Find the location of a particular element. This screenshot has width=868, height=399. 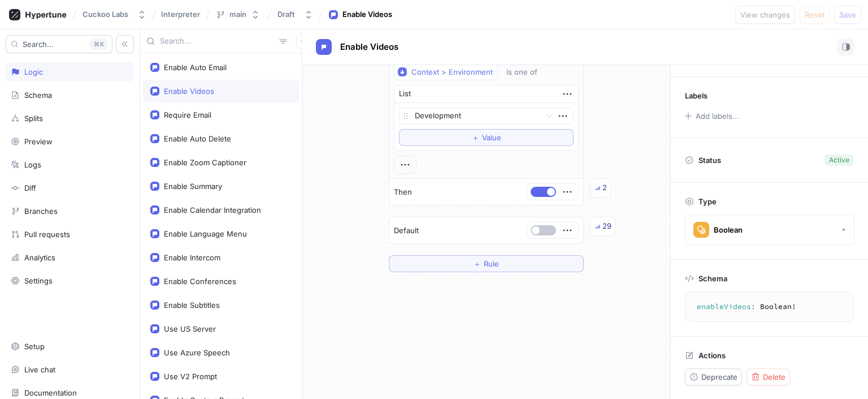

div: Enable Language Menu is located at coordinates (205, 234).